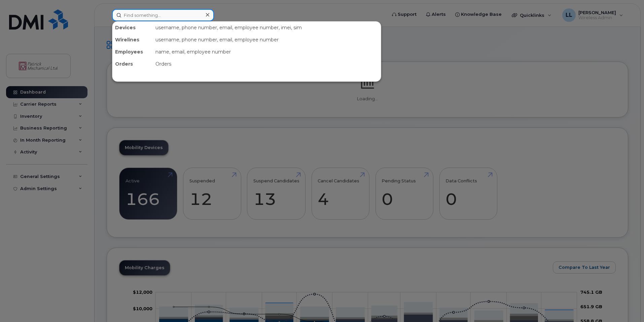 The image size is (644, 322). I want to click on div: Wirelines, so click(133, 40).